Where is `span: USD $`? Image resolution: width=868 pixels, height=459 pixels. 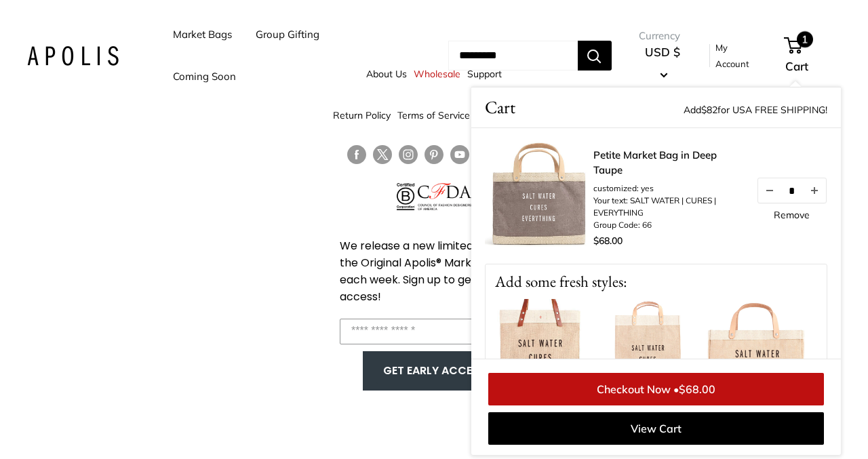 span: USD $ is located at coordinates (662, 52).